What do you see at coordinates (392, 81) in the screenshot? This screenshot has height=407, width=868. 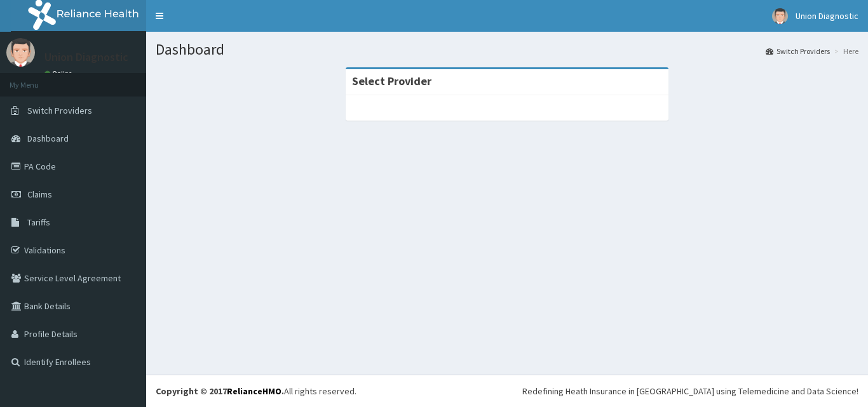 I see `strong: Select Provider` at bounding box center [392, 81].